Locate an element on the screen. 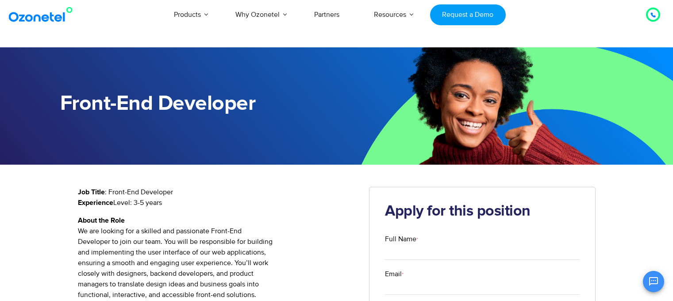 The image size is (673, 301). p: We are looking for a skilled and passionate Front-End Developer to join our team. You will be res... is located at coordinates (217, 257).